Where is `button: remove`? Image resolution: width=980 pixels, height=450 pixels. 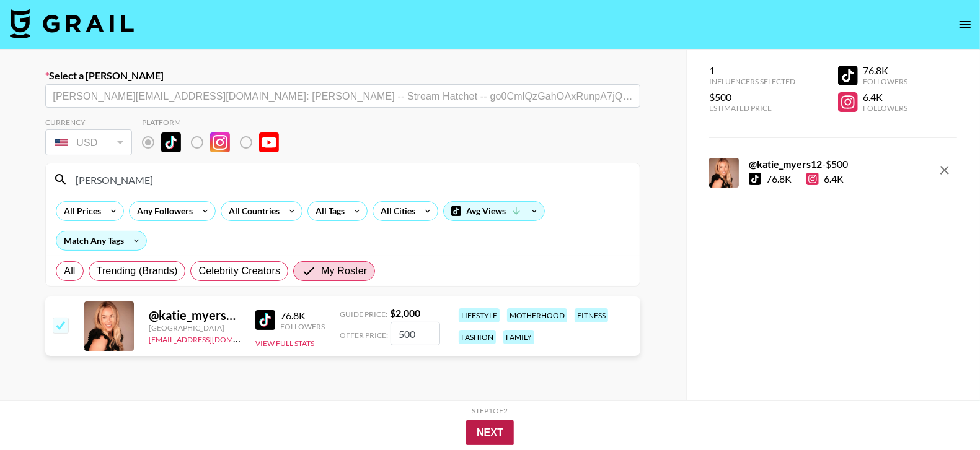 button: remove is located at coordinates (944, 170).